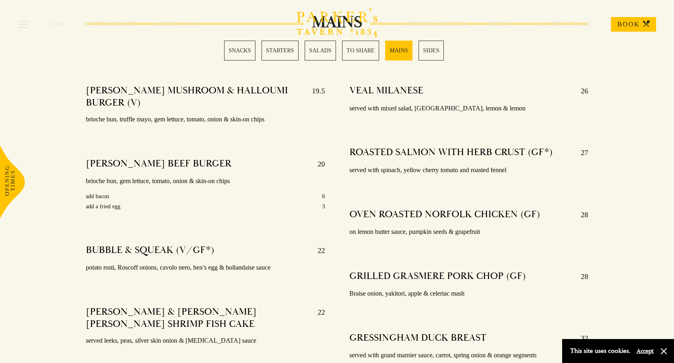 The image size is (674, 363). I want to click on p: potato rosti, Roscoff onions, cavolo nero, hen’s egg & hollandaise sauce, so click(205, 268).